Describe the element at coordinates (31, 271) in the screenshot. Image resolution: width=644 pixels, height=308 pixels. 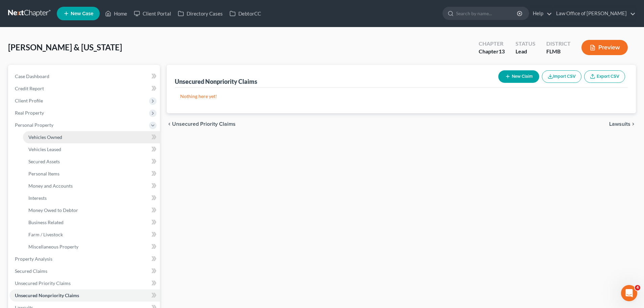
I see `span: Secured Claims` at that location.